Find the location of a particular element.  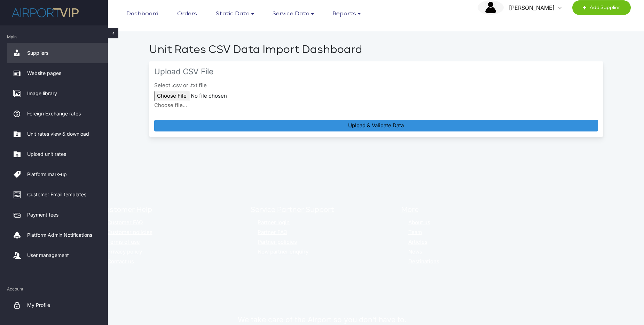

h5: More is located at coordinates (474, 210).